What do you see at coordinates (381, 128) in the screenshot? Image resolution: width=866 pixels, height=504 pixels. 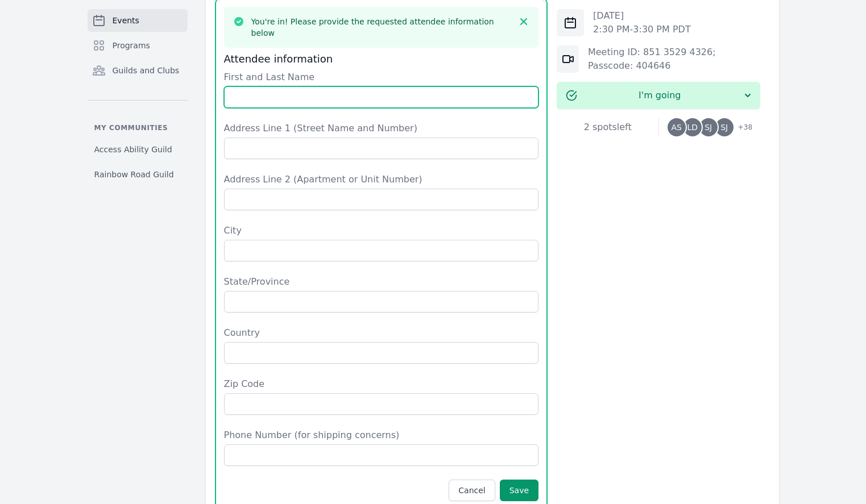 I see `label: Address Line 1 (Street Name and Number)` at bounding box center [381, 128].